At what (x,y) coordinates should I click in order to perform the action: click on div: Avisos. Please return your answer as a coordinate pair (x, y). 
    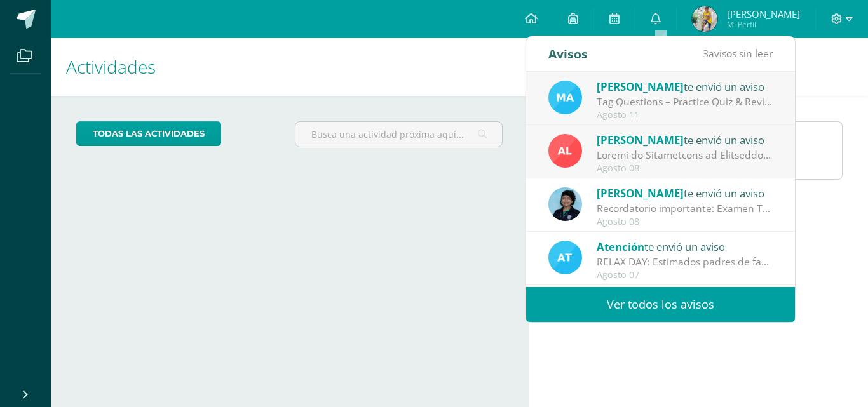
    Looking at the image, I should click on (568, 53).